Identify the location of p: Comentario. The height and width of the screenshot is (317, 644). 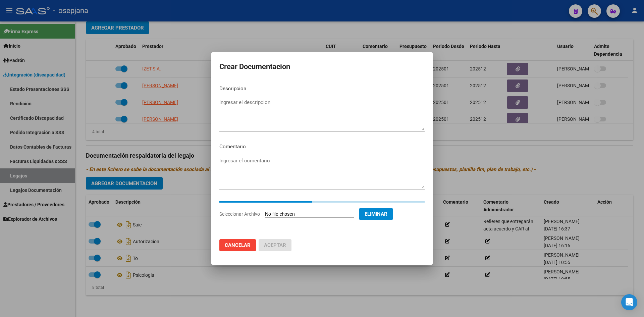
(322, 146).